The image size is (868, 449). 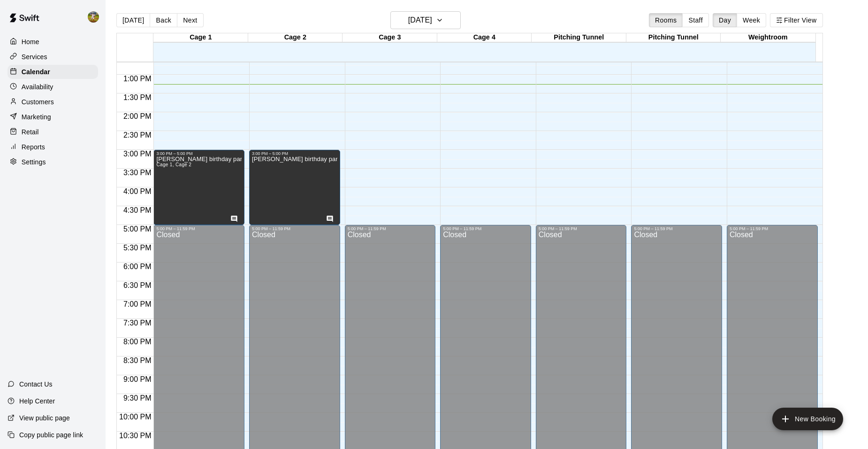 What do you see at coordinates (796, 20) in the screenshot?
I see `button: Filter View` at bounding box center [796, 20].